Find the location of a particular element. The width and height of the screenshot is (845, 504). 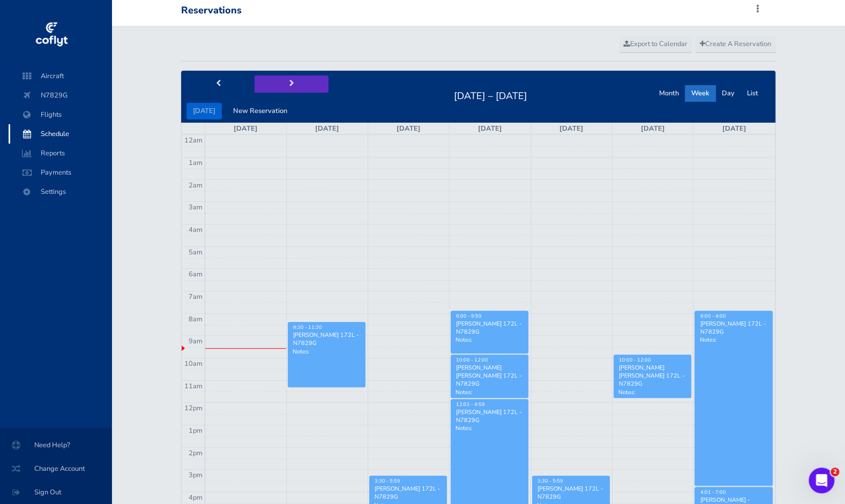

span: Payments is located at coordinates (60, 172).